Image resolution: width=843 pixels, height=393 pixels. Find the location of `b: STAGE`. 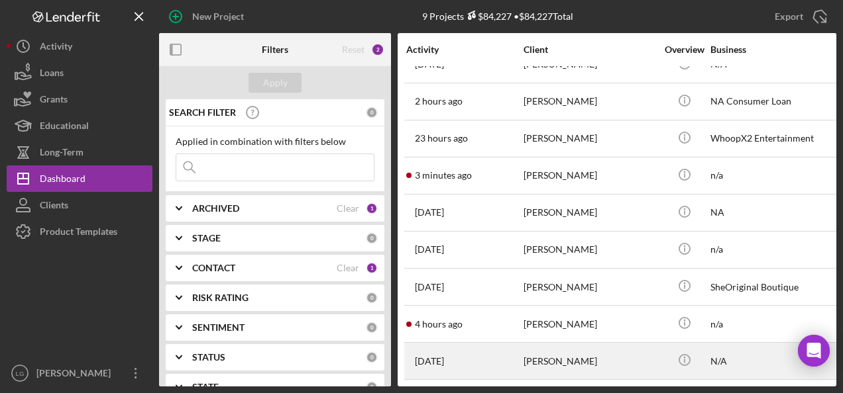

b: STAGE is located at coordinates (206, 238).